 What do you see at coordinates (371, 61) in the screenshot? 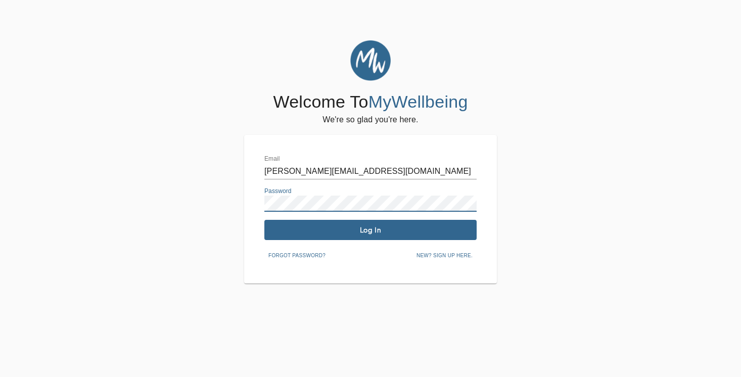
I see `img: MyWellbeing` at bounding box center [371, 61].